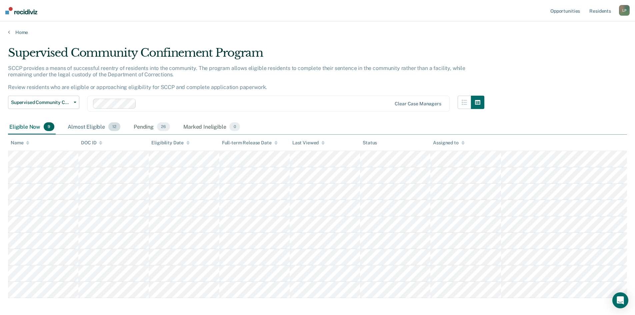 This screenshot has height=315, width=635. I want to click on span: 0, so click(234, 127).